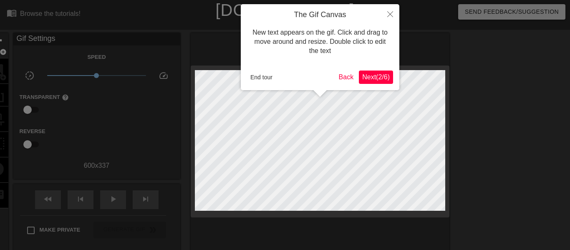 This screenshot has height=250, width=570. Describe the element at coordinates (12, 13) in the screenshot. I see `span: menu_book` at that location.